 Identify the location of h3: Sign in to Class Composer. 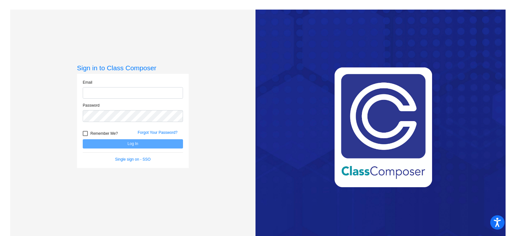
(133, 68).